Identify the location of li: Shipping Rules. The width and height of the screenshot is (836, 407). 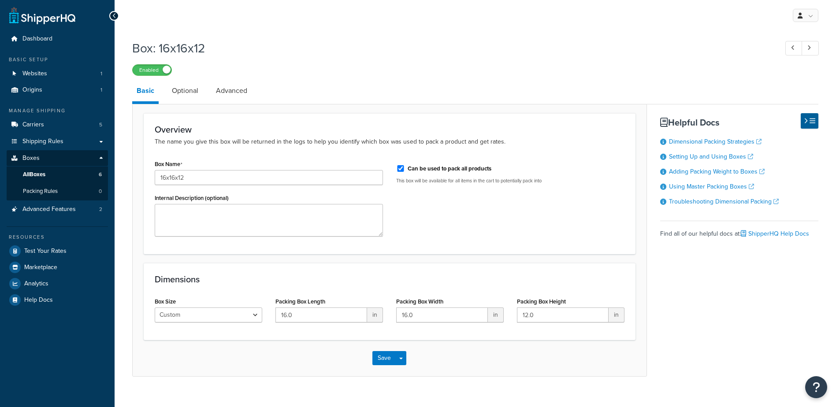
(57, 141).